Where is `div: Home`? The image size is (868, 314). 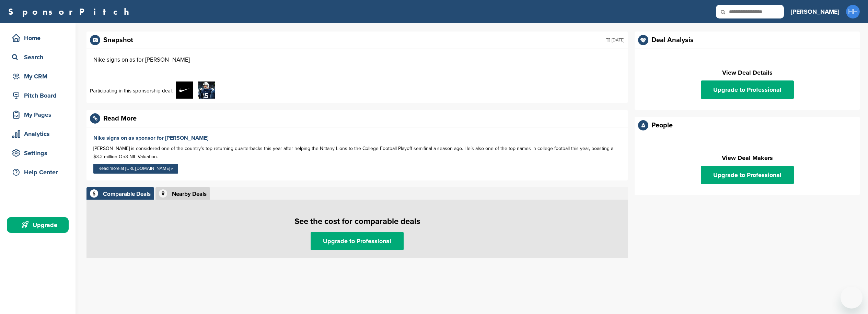
div: Home is located at coordinates (40, 38).